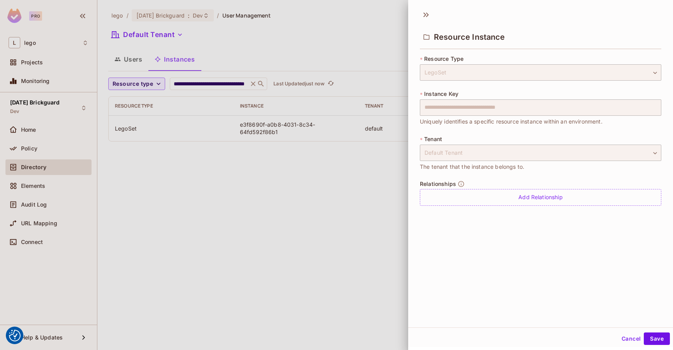 This screenshot has width=673, height=350. What do you see at coordinates (441, 94) in the screenshot?
I see `span: Instance Key` at bounding box center [441, 94].